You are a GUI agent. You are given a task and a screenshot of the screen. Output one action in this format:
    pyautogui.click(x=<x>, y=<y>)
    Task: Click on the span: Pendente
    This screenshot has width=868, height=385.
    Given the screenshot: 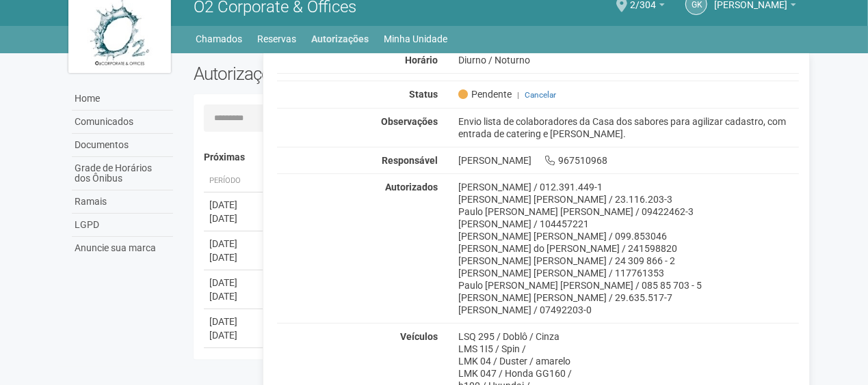 What is the action you would take?
    pyautogui.click(x=485, y=94)
    